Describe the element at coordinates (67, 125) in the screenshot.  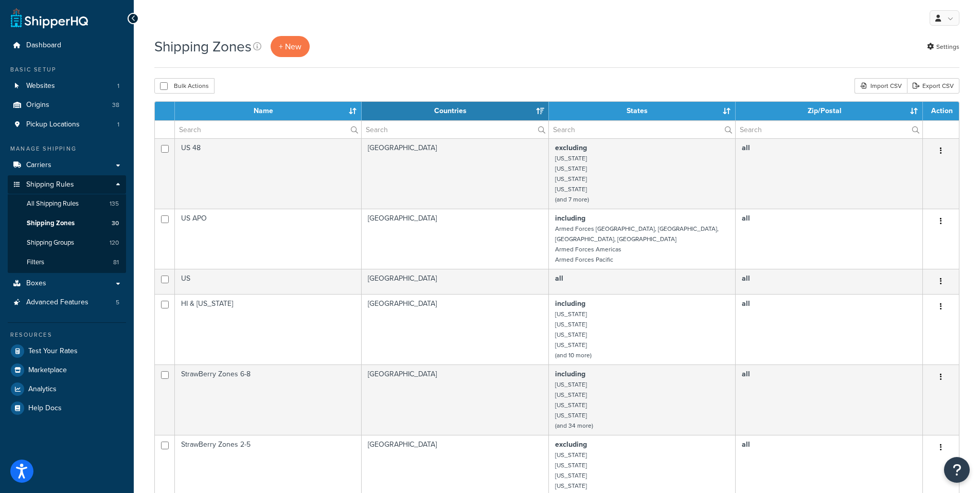
I see `a: Pickup Locations 1` at that location.